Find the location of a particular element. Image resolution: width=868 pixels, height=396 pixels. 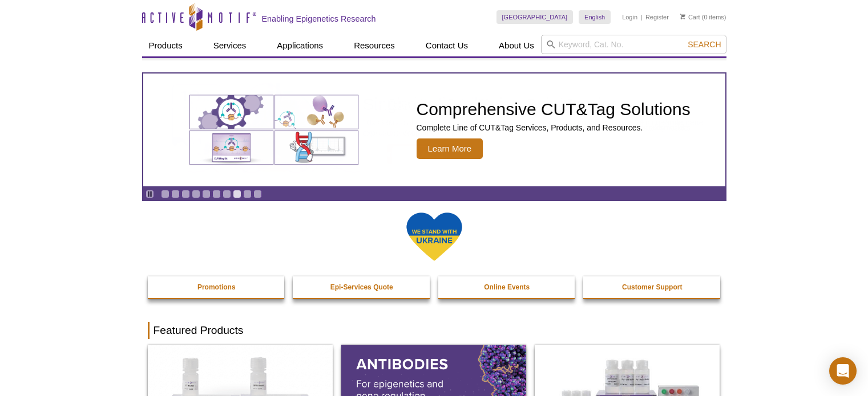

li: (0 items) is located at coordinates (702, 17).